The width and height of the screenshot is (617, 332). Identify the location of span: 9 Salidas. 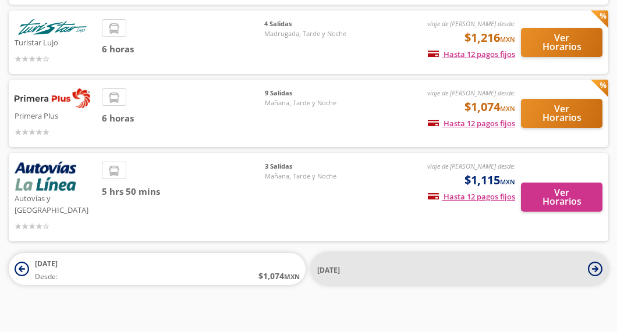
(305, 93).